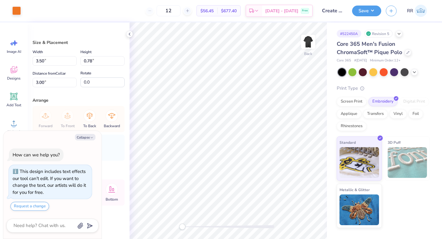  Describe the element at coordinates (417, 11) in the screenshot. I see `a: RR` at that location.